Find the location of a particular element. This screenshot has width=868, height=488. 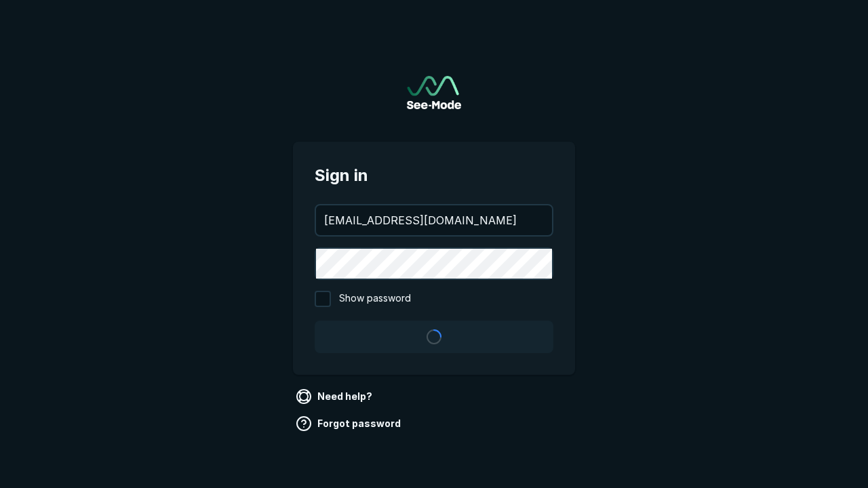

span: Show password is located at coordinates (375, 299).